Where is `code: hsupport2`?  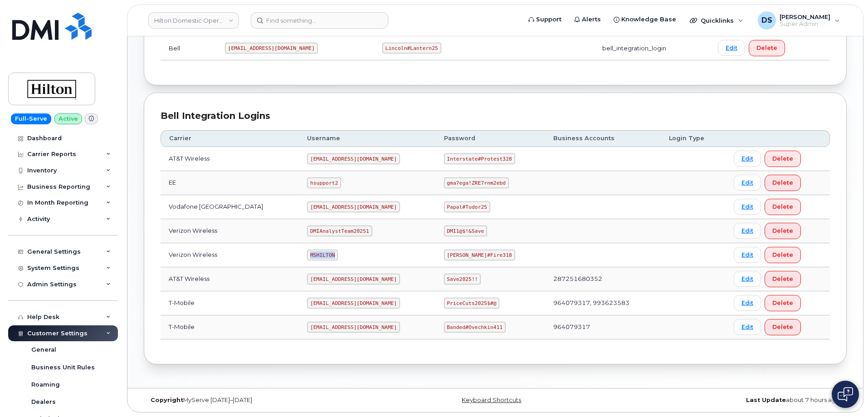
code: hsupport2 is located at coordinates (324, 183).